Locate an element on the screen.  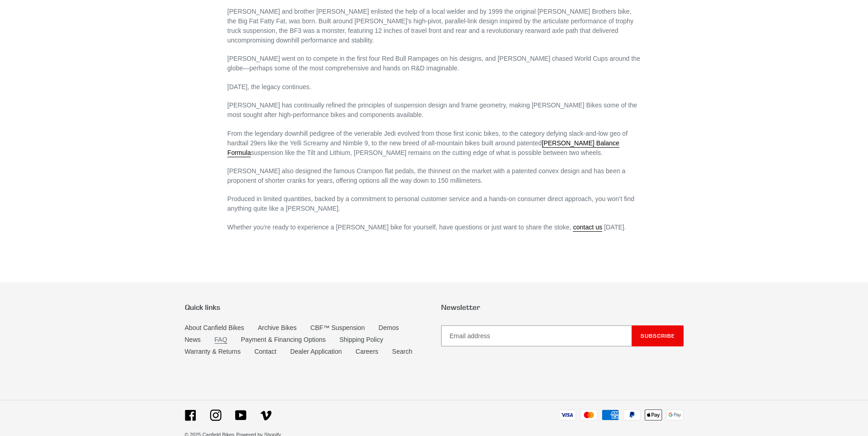
a: CBF™ Suspension is located at coordinates (337, 328).